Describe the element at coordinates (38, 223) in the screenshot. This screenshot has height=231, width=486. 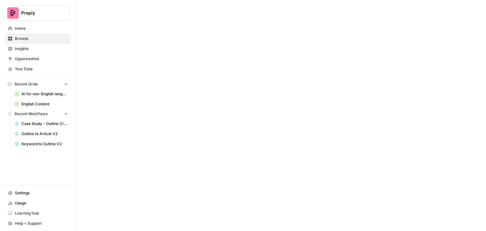
I see `button: Help + Support` at that location.